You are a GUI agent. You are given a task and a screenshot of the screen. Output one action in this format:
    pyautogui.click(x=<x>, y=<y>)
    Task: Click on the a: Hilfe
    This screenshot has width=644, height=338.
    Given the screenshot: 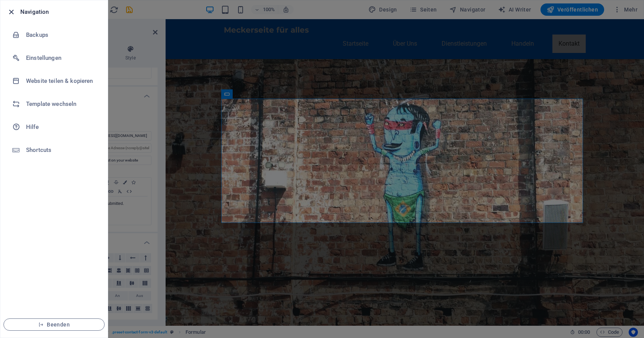 What is the action you would take?
    pyautogui.click(x=54, y=127)
    